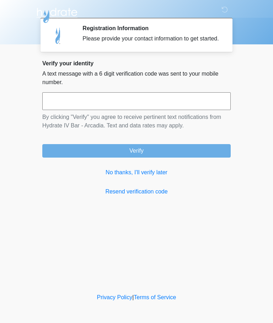 This screenshot has width=273, height=323. Describe the element at coordinates (136, 192) in the screenshot. I see `a: Resend verification code` at that location.